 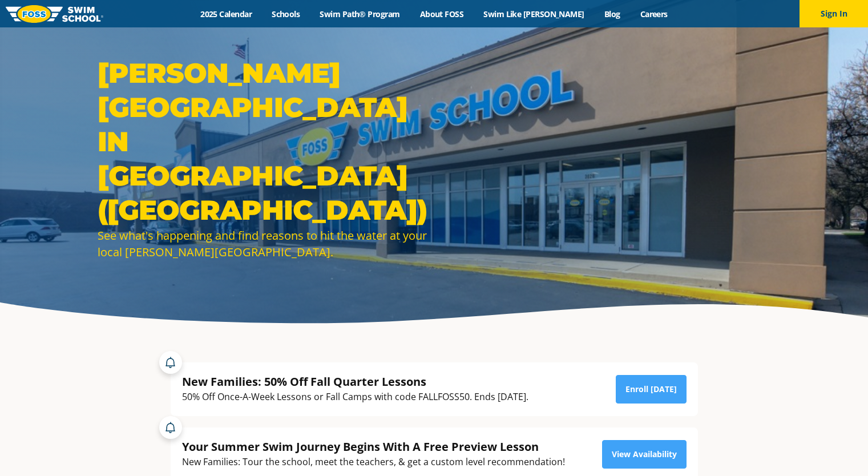 I want to click on div: Your Summer Swim Journey Begins With A Free Preview Lesson, so click(x=373, y=447).